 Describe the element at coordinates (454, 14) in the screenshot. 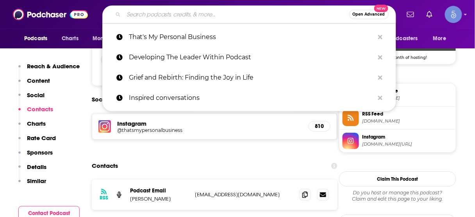

I see `span: Logged in as Spiral5-G1` at that location.